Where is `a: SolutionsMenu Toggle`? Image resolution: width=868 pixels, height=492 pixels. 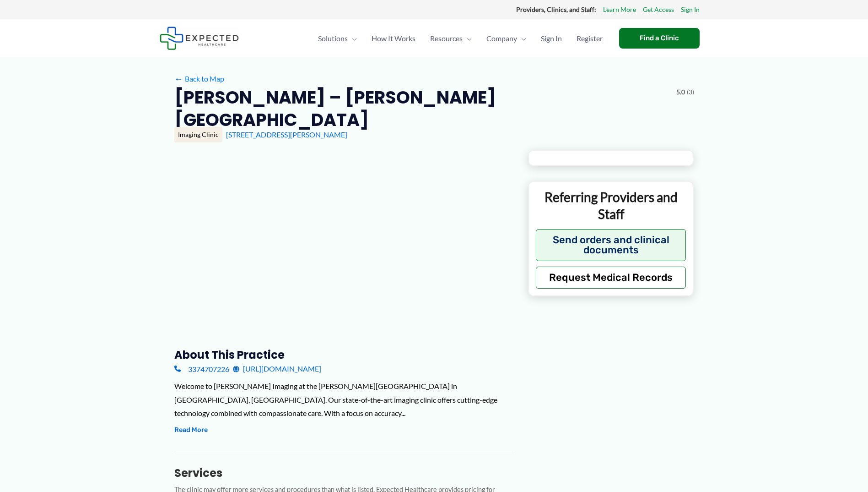 a: SolutionsMenu Toggle is located at coordinates (337, 38).